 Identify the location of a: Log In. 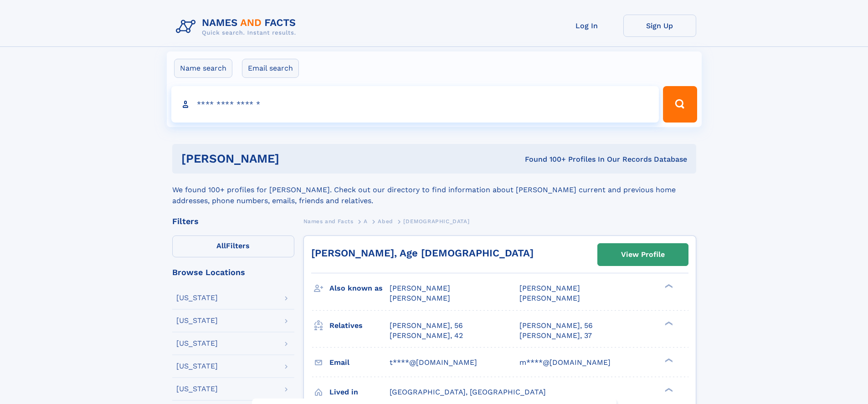
(587, 26).